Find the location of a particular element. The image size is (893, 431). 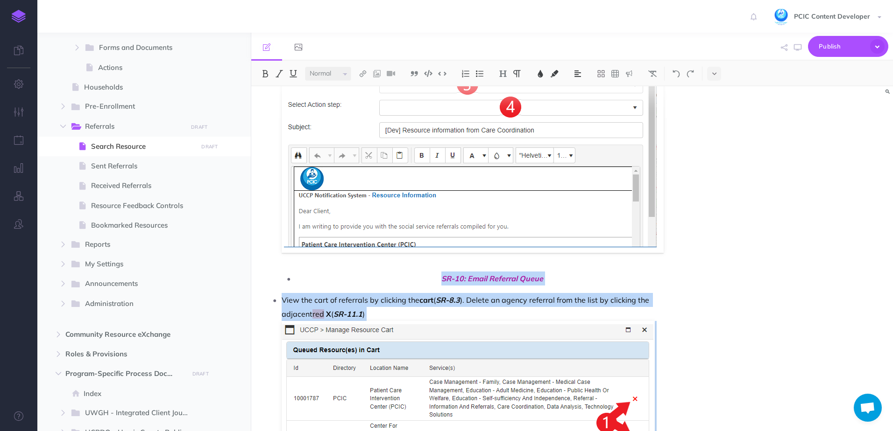

img: Add video button is located at coordinates (391, 74).